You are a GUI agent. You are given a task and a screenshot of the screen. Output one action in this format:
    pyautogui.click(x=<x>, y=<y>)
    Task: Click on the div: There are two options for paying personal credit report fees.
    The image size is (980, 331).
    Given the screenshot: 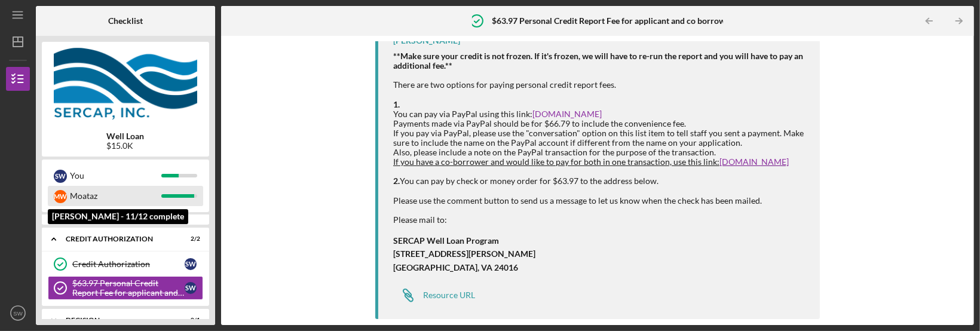 What is the action you would take?
    pyautogui.click(x=600, y=85)
    